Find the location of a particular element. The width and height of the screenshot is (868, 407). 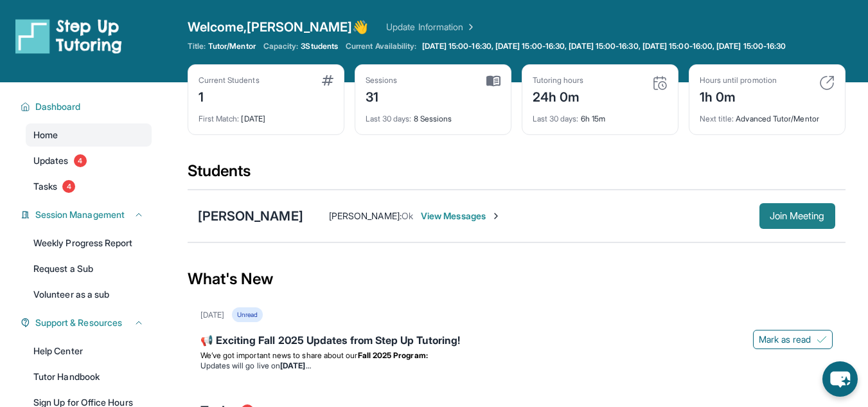

div: Sessions is located at coordinates (382, 80).